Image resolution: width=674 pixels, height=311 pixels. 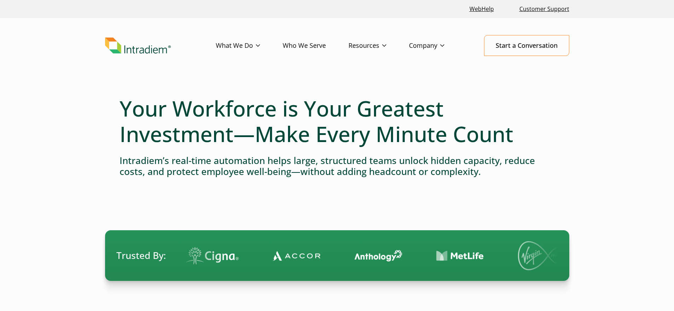 What do you see at coordinates (141, 255) in the screenshot?
I see `span: Trusted By:` at bounding box center [141, 255].